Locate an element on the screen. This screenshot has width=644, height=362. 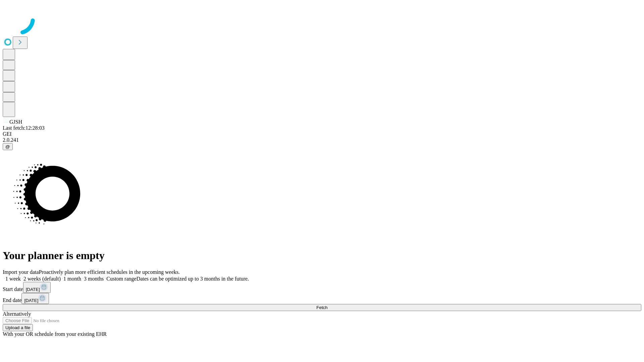
span: 3 months is located at coordinates (94, 279).